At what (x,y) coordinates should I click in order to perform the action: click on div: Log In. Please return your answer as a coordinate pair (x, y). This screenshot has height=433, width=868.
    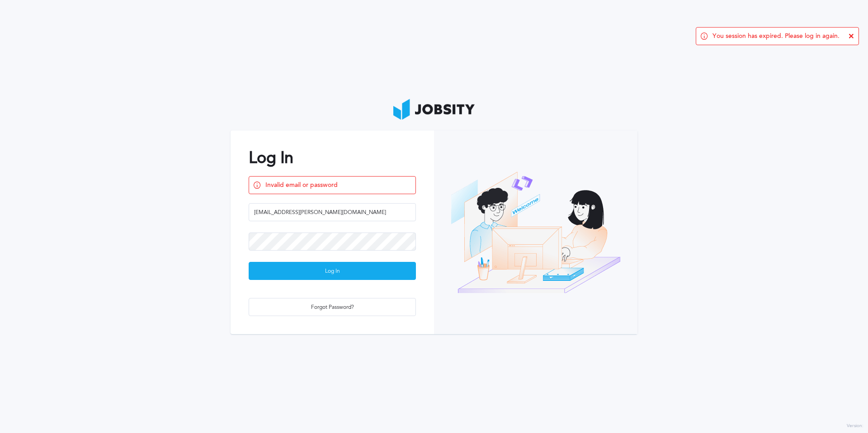
    Looking at the image, I should click on (332, 272).